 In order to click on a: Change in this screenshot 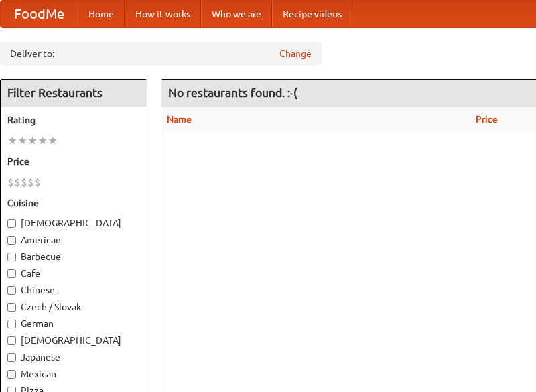, I will do `click(296, 53)`.